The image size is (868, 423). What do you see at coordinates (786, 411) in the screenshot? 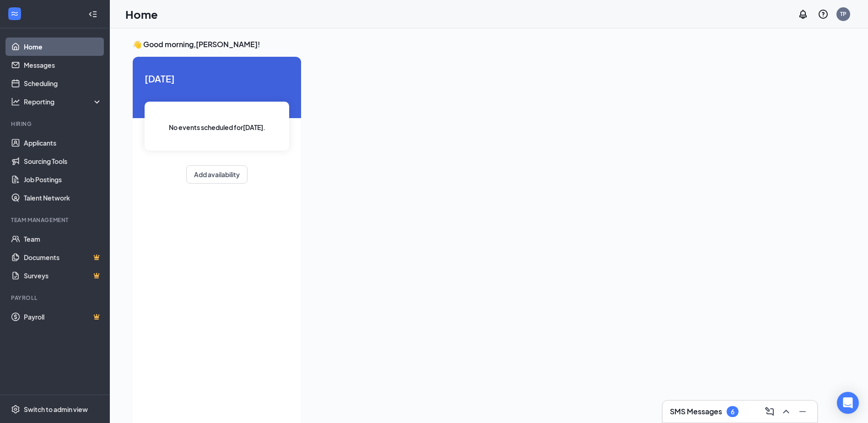
I see `button: ChevronUp` at bounding box center [786, 411].